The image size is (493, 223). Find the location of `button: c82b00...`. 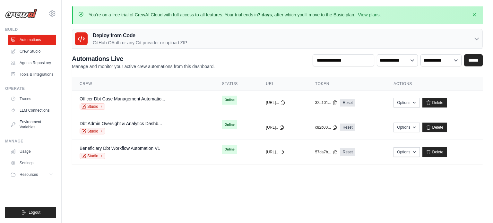

button: c82b00... is located at coordinates (326, 127).